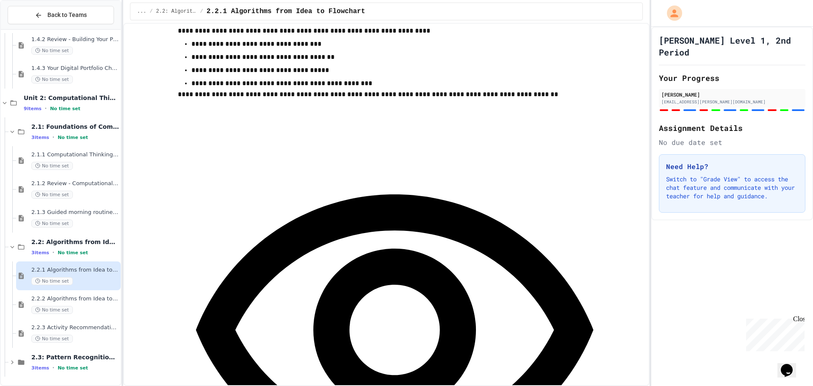 This screenshot has width=813, height=386. What do you see at coordinates (732, 166) in the screenshot?
I see `h3: Need Help?` at bounding box center [732, 166].